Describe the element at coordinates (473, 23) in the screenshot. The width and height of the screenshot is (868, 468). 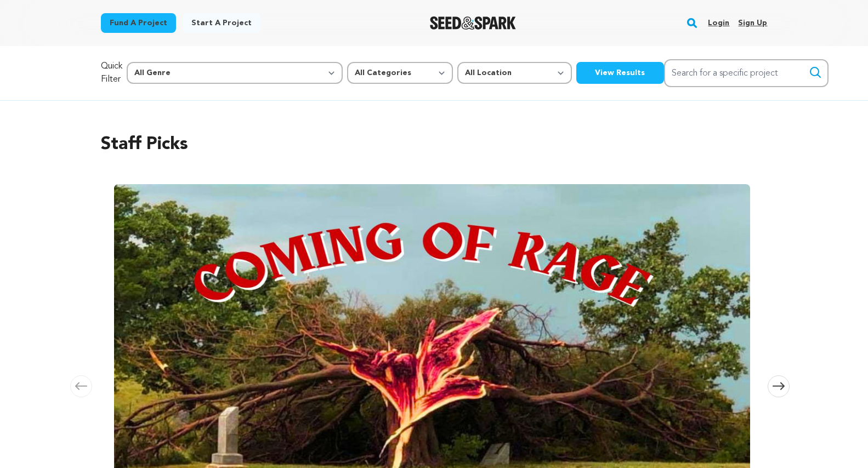
I see `img: Seed&Spark Logo Dark Mode` at that location.